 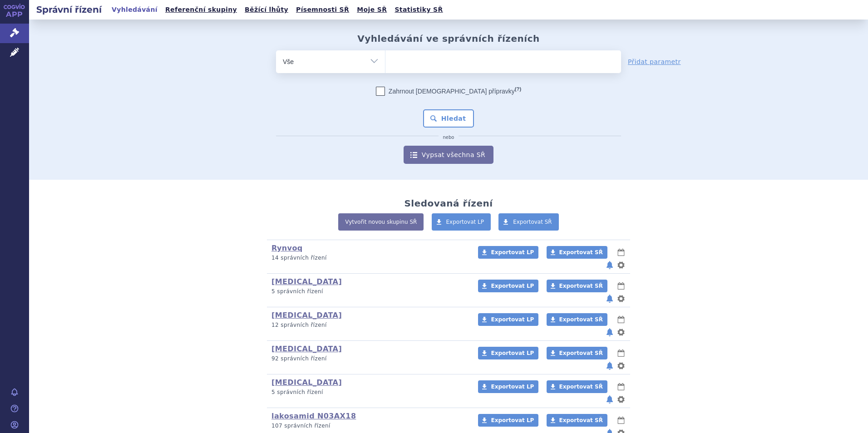 What do you see at coordinates (201, 9) in the screenshot?
I see `a: Referenční skupiny` at bounding box center [201, 9].